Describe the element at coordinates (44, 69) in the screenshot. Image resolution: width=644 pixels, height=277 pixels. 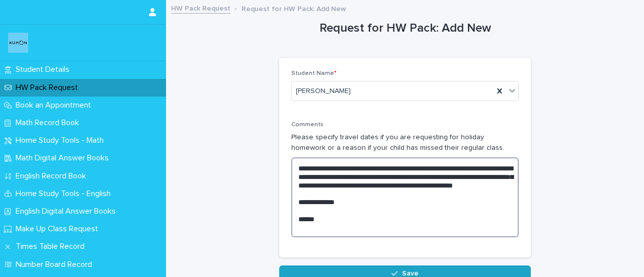
I see `p: Student Details` at that location.